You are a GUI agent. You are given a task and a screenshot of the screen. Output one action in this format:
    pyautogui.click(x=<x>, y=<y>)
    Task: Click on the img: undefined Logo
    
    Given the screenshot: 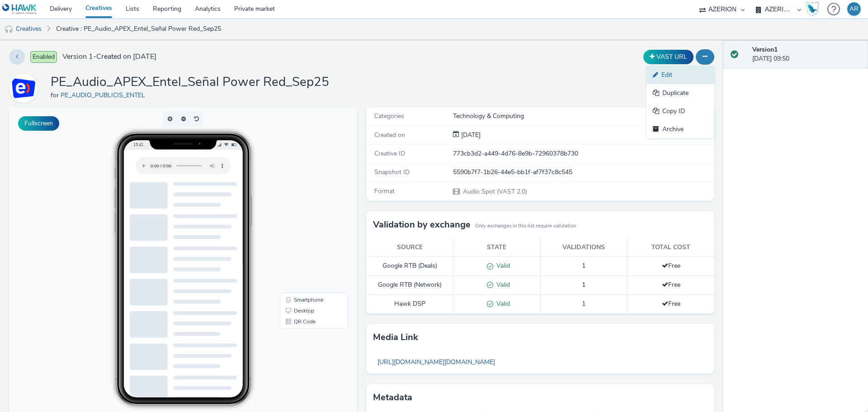 What is the action you would take?
    pyautogui.click(x=19, y=9)
    